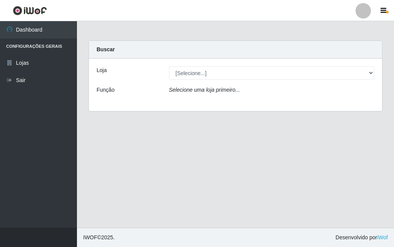 This screenshot has height=247, width=394. I want to click on label: Loja, so click(102, 70).